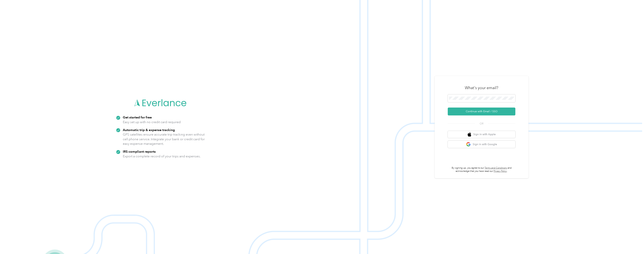 This screenshot has width=644, height=254. I want to click on strong: Automatic trip & expense tracking, so click(149, 130).